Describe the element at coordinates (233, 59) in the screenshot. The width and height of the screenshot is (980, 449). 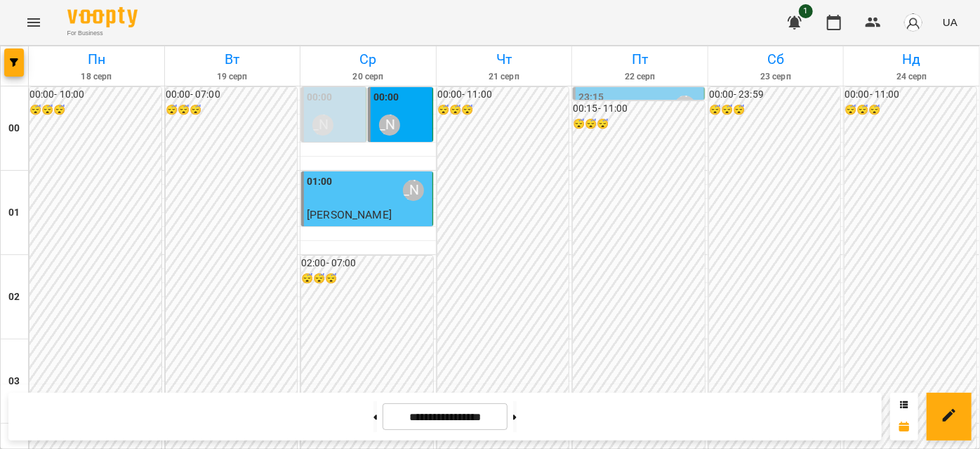
I see `h6: Вт` at that location.